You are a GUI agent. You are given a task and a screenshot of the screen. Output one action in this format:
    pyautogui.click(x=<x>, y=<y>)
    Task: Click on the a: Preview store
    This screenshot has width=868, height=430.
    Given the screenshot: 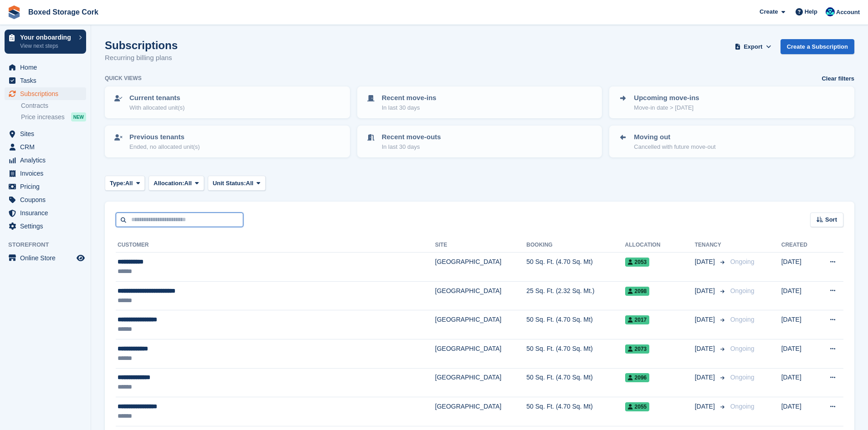 What is the action you would take?
    pyautogui.click(x=80, y=258)
    